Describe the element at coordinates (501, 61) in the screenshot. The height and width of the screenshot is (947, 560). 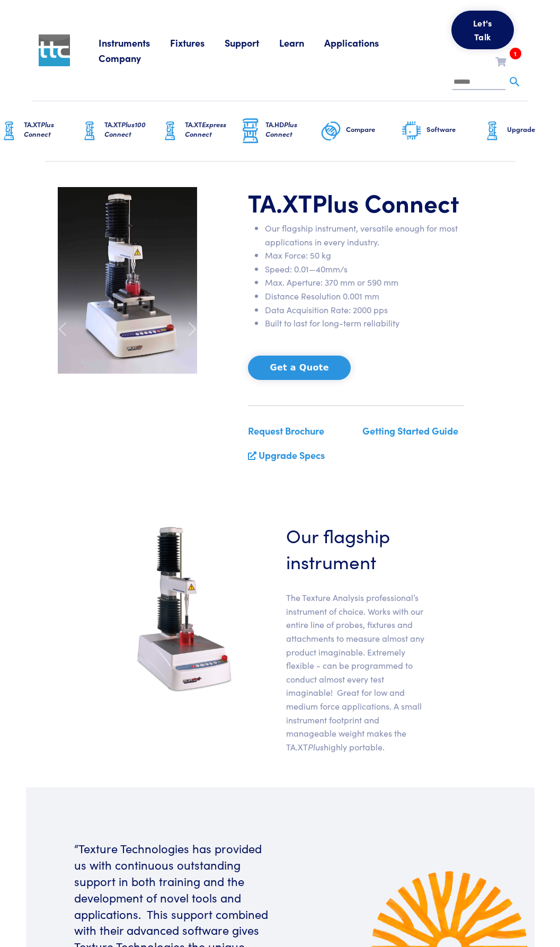
I see `a: 1` at that location.